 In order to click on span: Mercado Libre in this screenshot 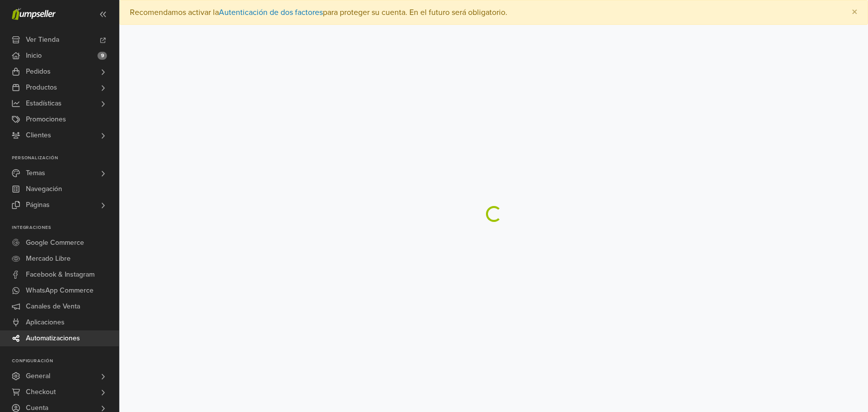, I will do `click(48, 259)`.